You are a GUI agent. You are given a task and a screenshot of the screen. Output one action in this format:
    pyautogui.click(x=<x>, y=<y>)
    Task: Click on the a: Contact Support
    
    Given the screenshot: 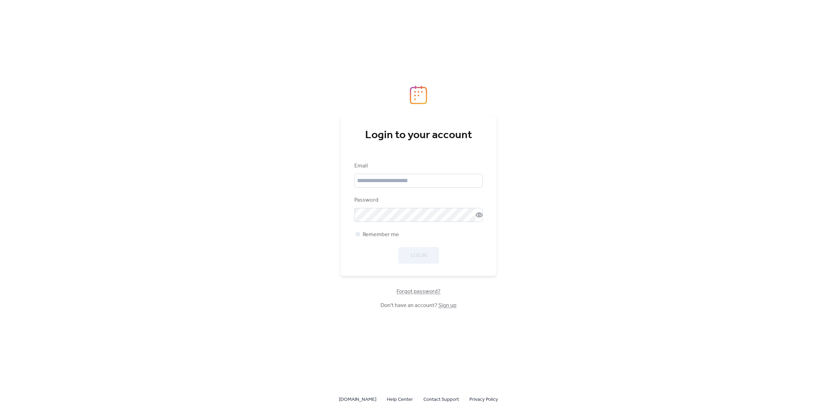 What is the action you would take?
    pyautogui.click(x=441, y=399)
    